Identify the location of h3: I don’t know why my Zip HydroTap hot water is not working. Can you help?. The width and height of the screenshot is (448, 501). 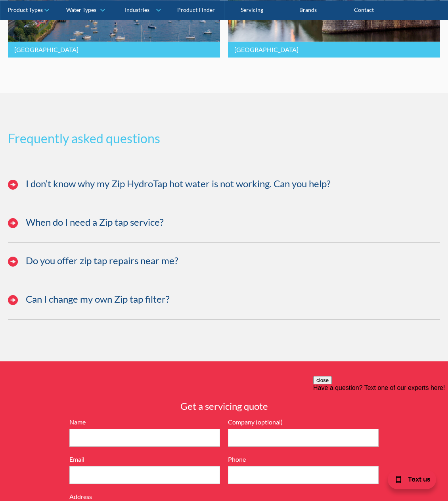
(178, 183).